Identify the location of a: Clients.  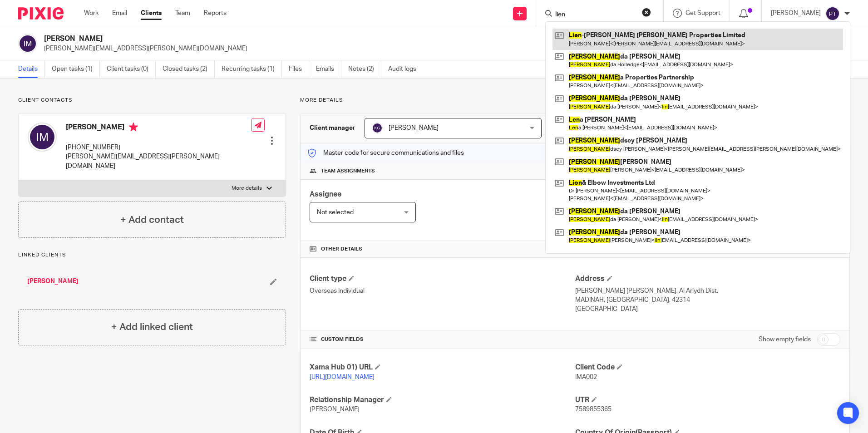
(151, 14).